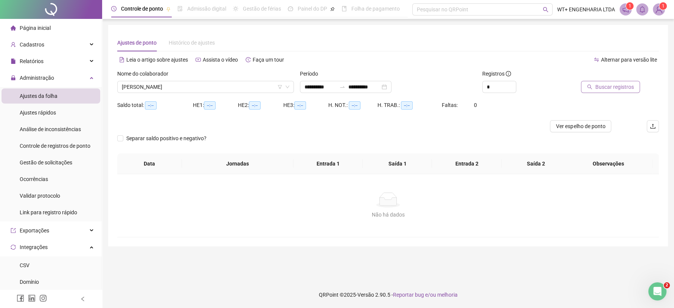 The image size is (674, 308). I want to click on span: Alternar para versão lite, so click(629, 60).